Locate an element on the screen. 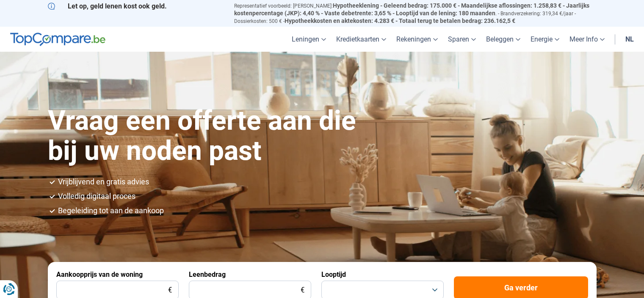 The width and height of the screenshot is (644, 298). li: Begeleiding tot aan de aankoop is located at coordinates (327, 210).